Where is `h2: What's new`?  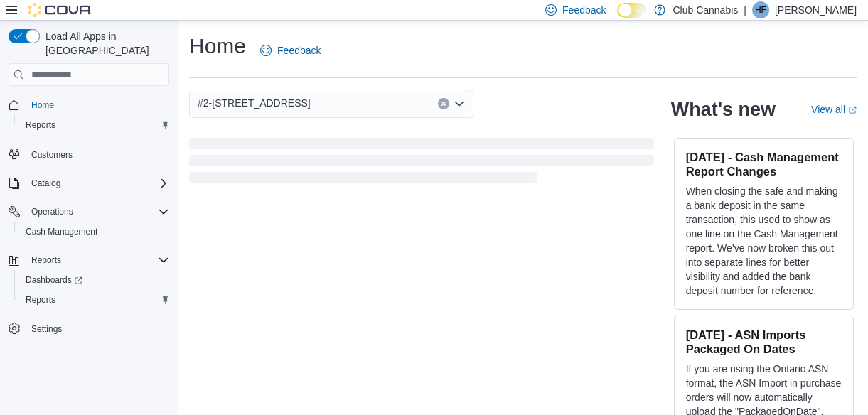 h2: What's new is located at coordinates (723, 110).